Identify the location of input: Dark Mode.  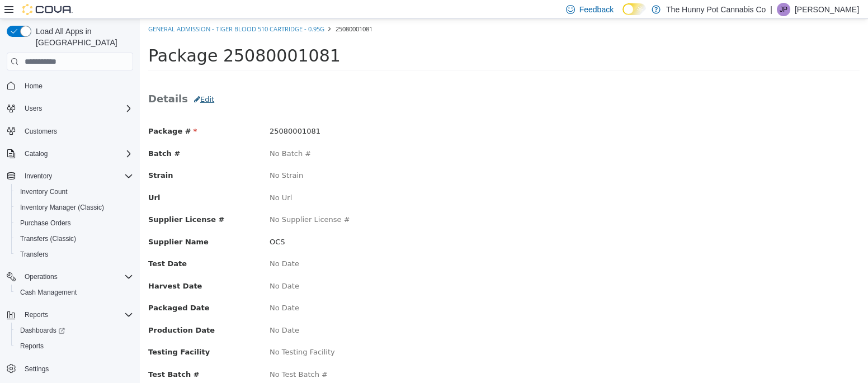
(634, 9).